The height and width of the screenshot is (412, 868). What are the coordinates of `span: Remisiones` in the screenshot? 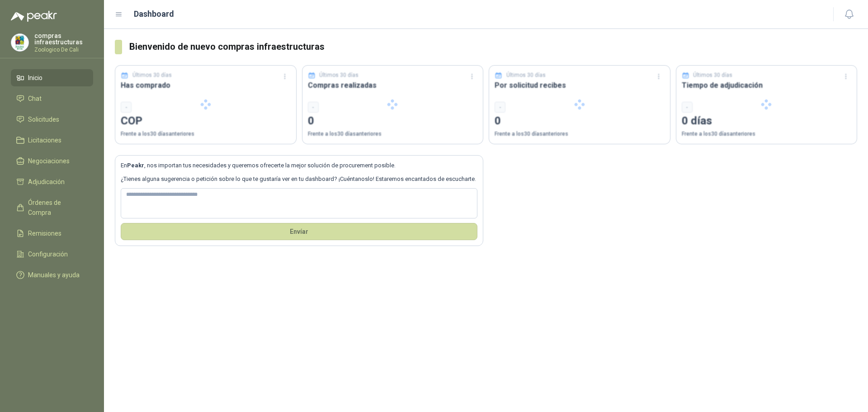 It's located at (45, 233).